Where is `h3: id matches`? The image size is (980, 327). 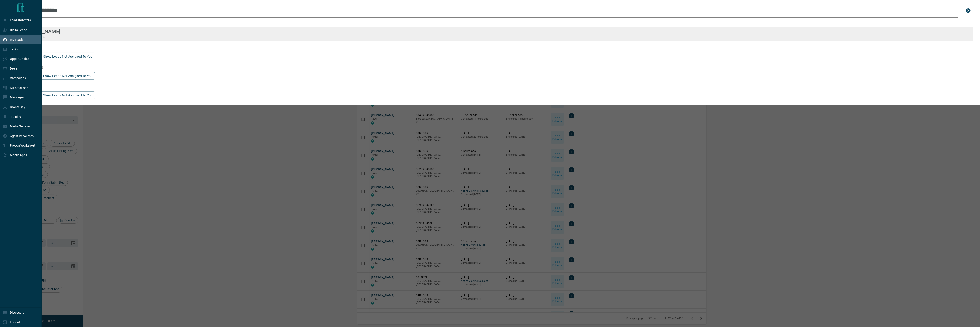
h3: id matches is located at coordinates (495, 87).